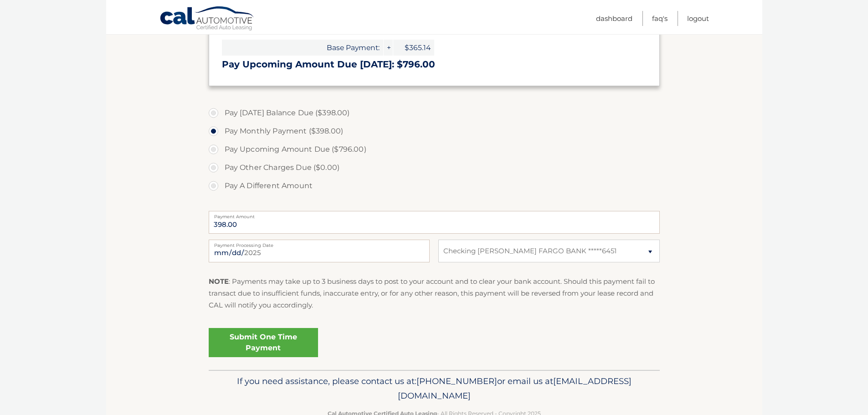  I want to click on a: Dashboard, so click(614, 18).